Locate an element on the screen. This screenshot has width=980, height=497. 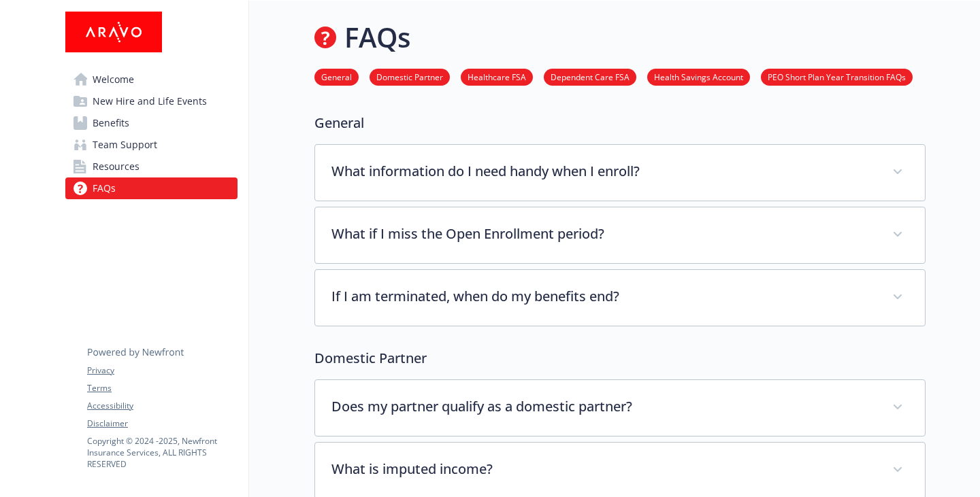
a: Healthcare FSA is located at coordinates (496, 76).